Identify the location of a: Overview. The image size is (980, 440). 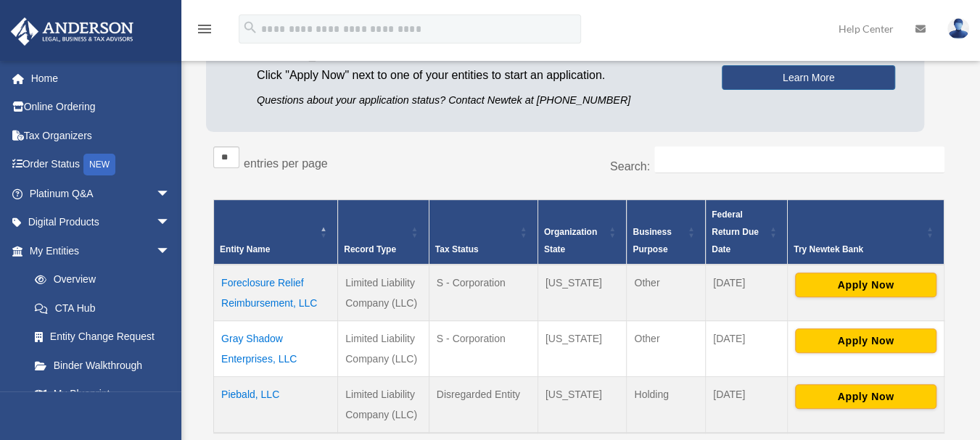
(98, 280).